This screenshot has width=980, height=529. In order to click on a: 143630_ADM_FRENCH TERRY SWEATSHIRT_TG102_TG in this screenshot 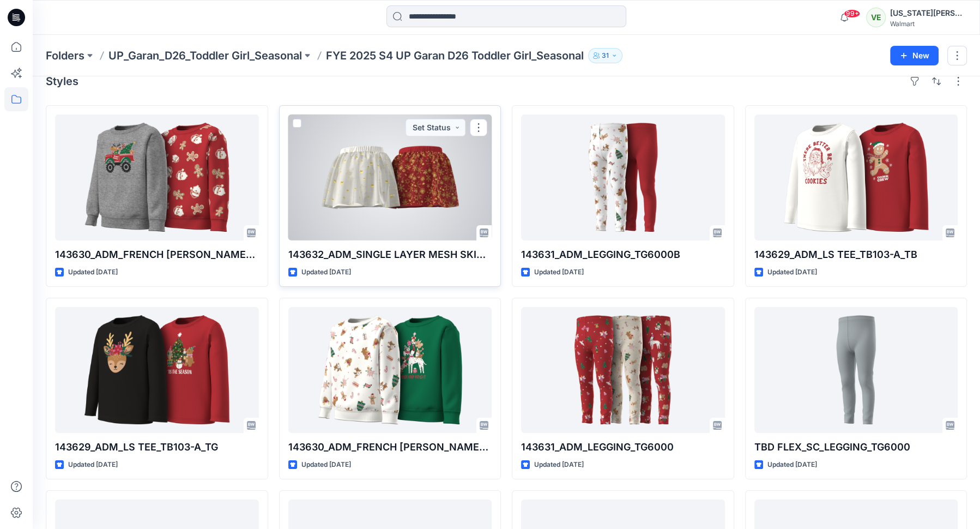, I will do `click(390, 370)`.